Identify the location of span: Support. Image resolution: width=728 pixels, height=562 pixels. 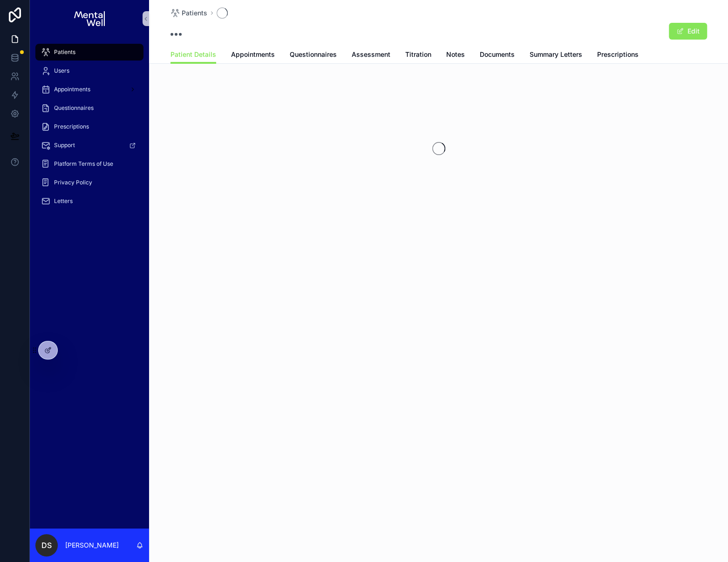
(64, 146).